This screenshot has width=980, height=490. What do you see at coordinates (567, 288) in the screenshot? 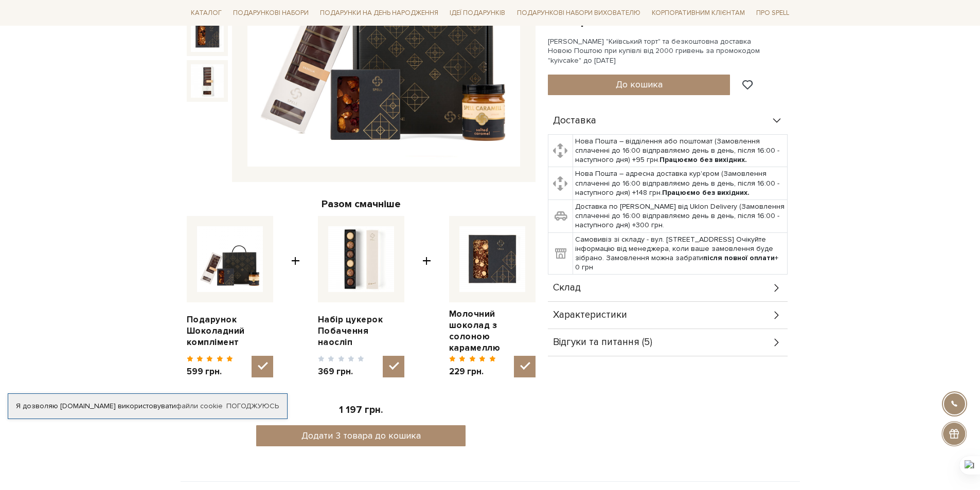
I see `span: Склад` at bounding box center [567, 288].